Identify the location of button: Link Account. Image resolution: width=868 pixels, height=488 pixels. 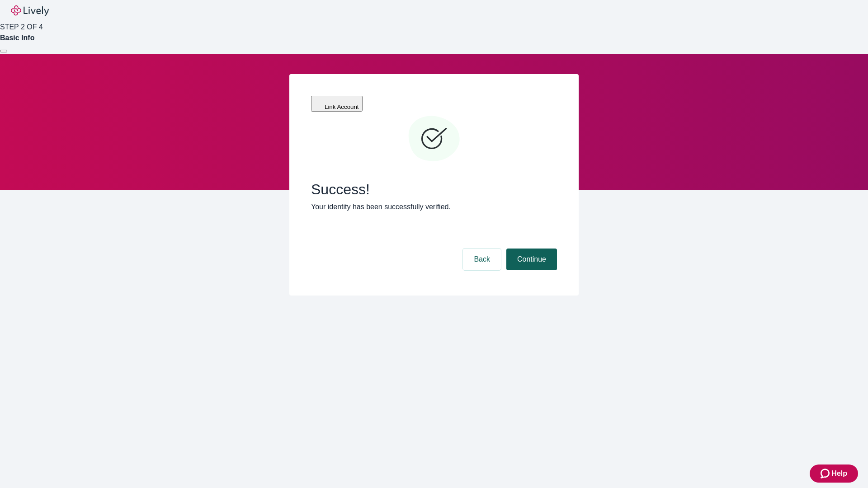
(337, 103).